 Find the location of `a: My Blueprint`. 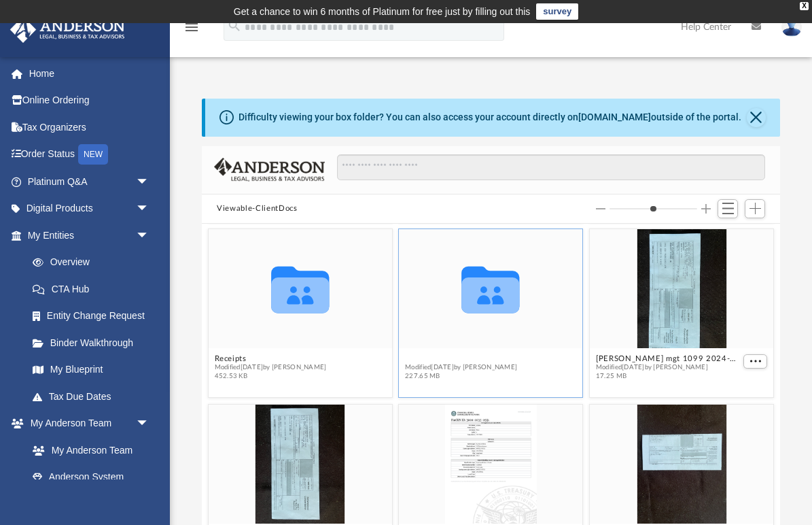

a: My Blueprint is located at coordinates (91, 370).